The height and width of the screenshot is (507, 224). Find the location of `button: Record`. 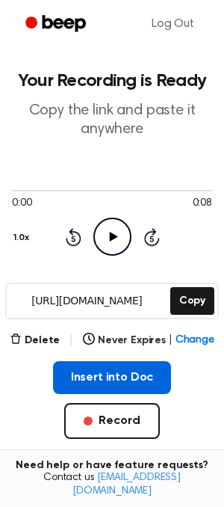

button: Record is located at coordinates (111, 421).